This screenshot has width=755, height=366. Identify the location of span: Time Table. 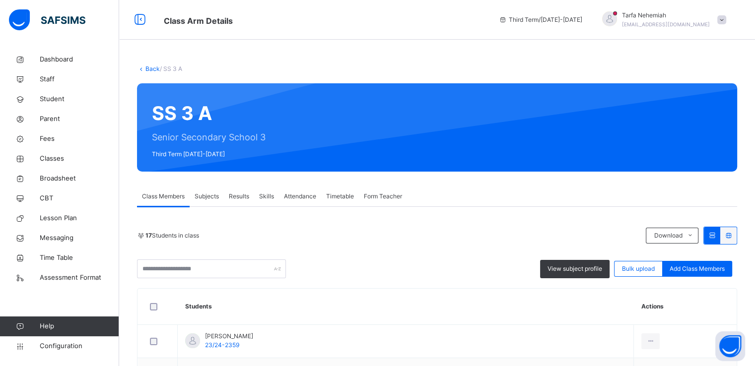
(79, 258).